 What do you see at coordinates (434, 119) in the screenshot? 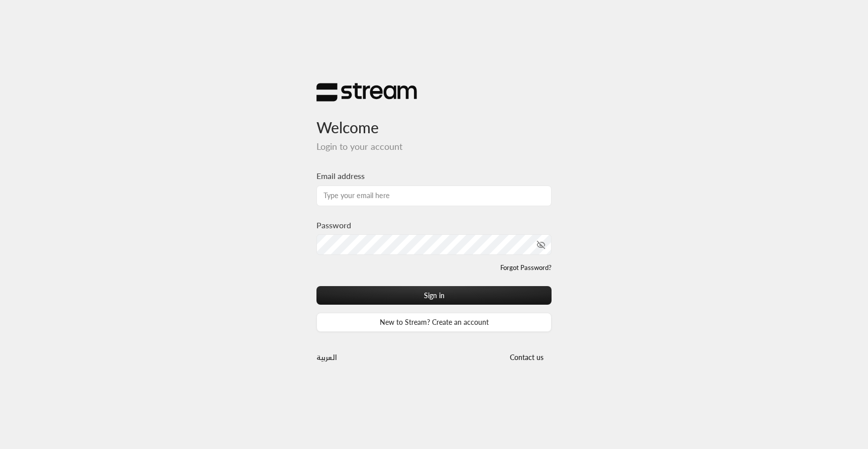
I see `h3: Welcome` at bounding box center [434, 119].